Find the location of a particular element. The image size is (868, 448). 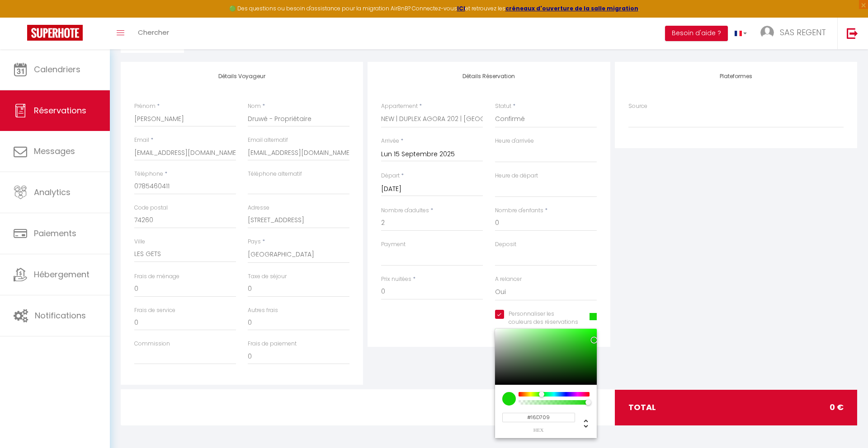

label: Autres frais is located at coordinates (262, 310).